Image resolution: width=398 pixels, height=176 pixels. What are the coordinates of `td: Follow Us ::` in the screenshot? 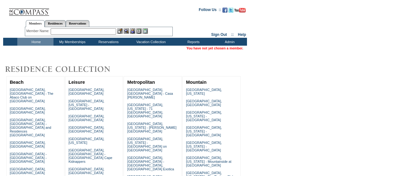 It's located at (210, 11).